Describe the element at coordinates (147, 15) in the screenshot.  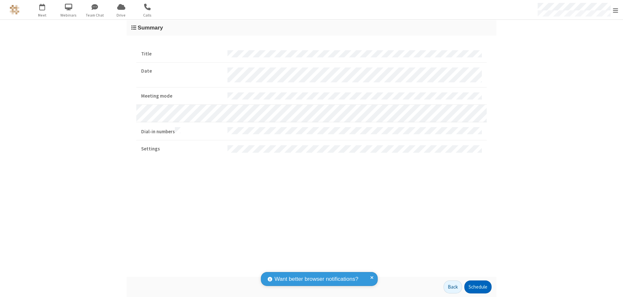
I see `span: Calls` at that location.